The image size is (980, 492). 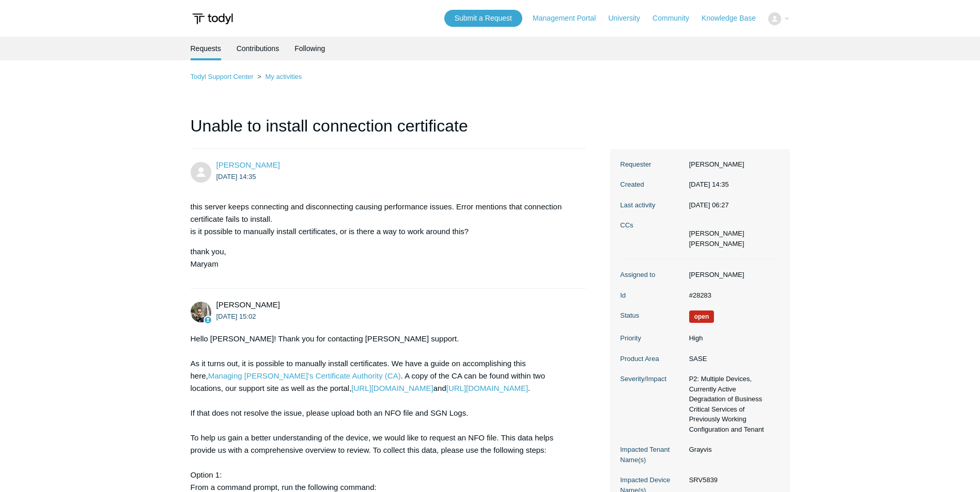 What do you see at coordinates (716, 244) in the screenshot?
I see `li: Maryam Amiri` at bounding box center [716, 244].